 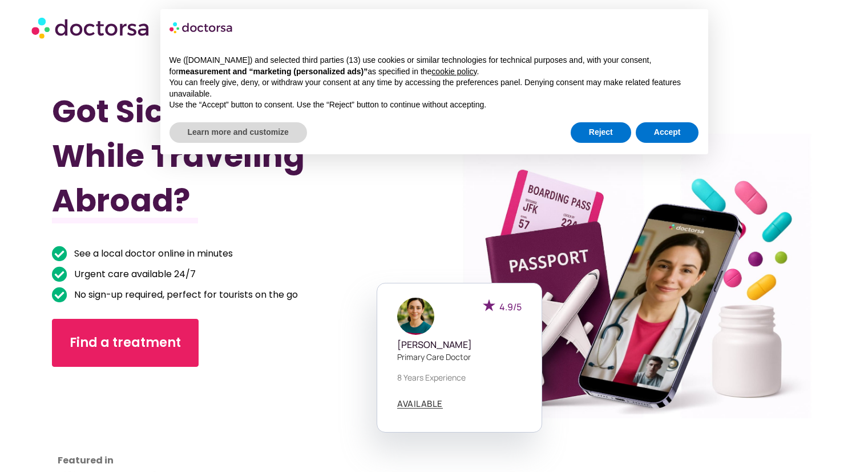 What do you see at coordinates (238, 132) in the screenshot?
I see `button: Learn more and customize` at bounding box center [238, 132].